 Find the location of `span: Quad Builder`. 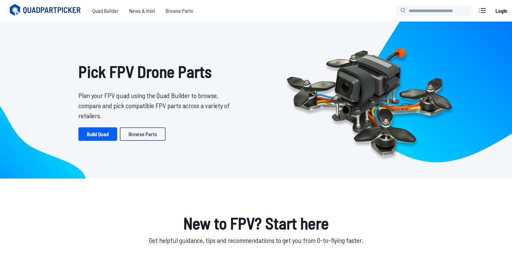

span: Quad Builder is located at coordinates (105, 11).